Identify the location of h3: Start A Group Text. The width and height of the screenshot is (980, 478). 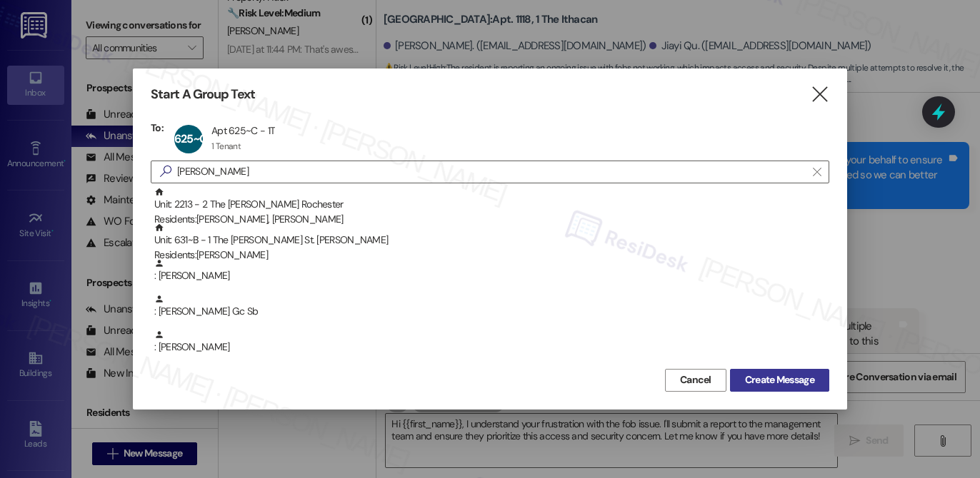
(203, 94).